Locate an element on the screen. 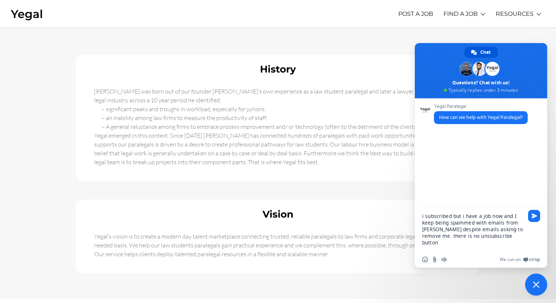  li: – an inability among law firms to measure the productivity of staff; is located at coordinates (282, 118).